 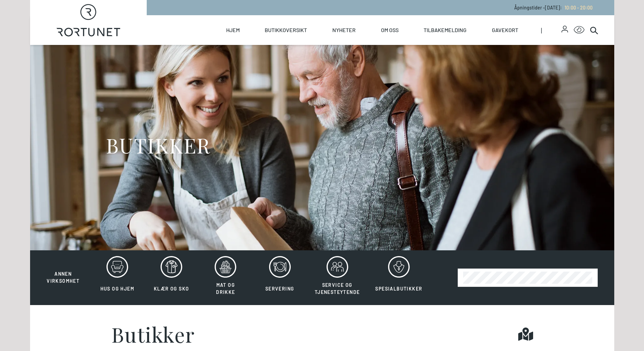 I want to click on a: Om oss, so click(x=390, y=30).